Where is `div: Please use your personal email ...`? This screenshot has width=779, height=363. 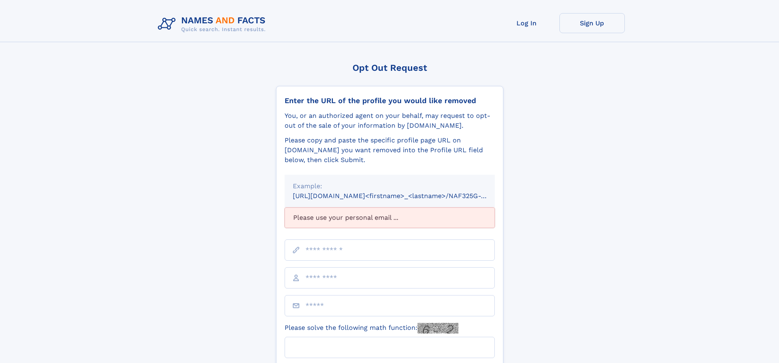 div: Please use your personal email ... is located at coordinates (390, 217).